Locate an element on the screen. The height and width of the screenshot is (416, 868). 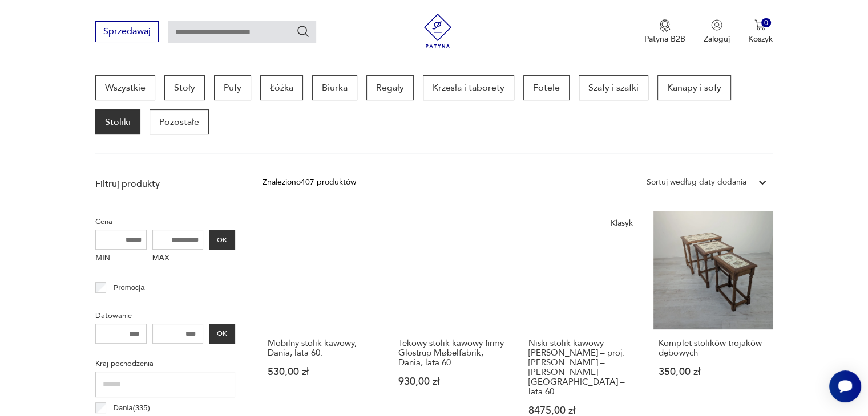
h3: Komplet stolików trojaków dębowych is located at coordinates (713, 349).